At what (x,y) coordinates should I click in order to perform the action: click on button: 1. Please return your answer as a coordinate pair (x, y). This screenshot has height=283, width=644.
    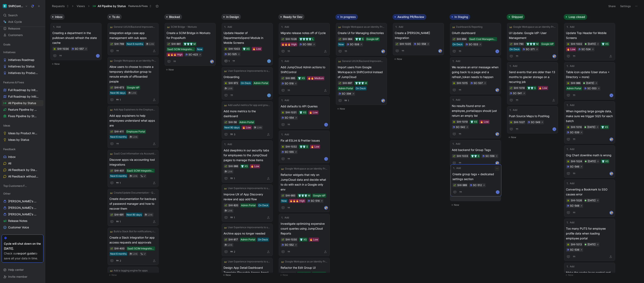
    Looking at the image, I should click on (118, 100).